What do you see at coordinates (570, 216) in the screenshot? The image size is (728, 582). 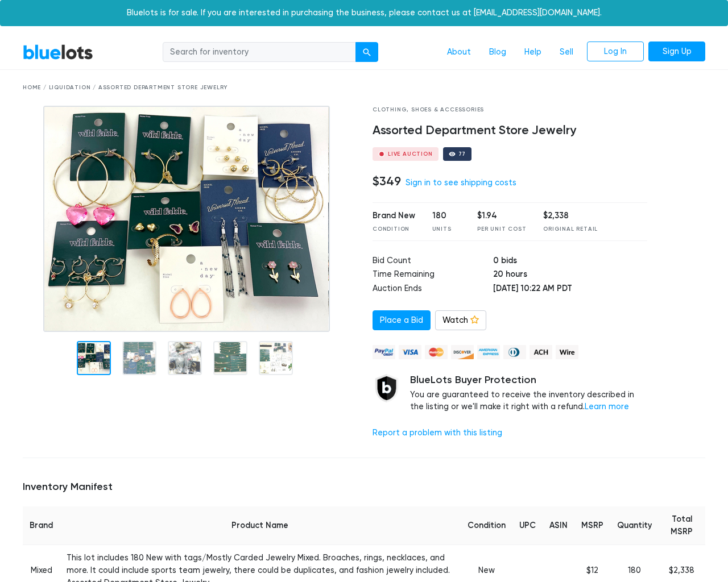 I see `div: $2,338` at bounding box center [570, 216].